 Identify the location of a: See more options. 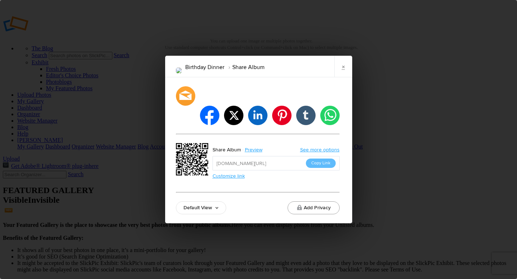
(320, 149).